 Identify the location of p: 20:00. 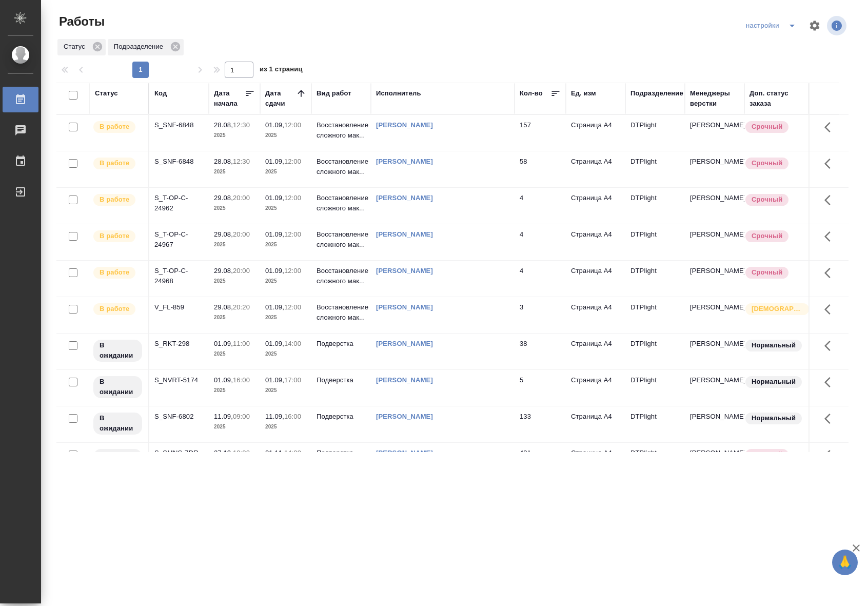
(241, 270).